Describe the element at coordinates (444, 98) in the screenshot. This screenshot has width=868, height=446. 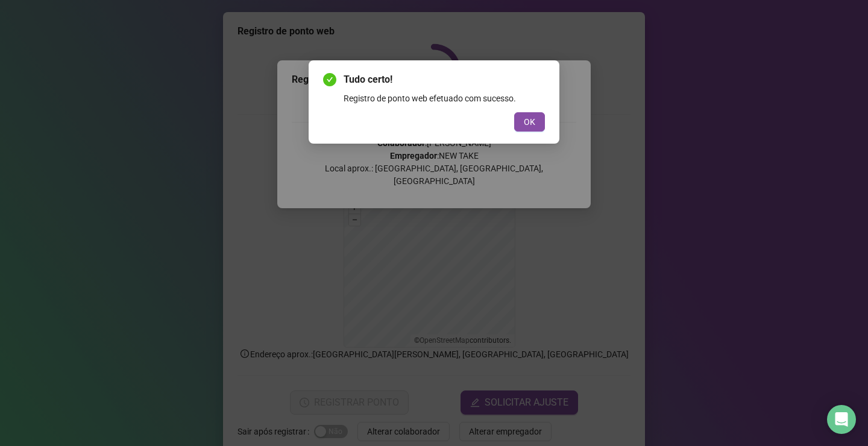
I see `div: Registro de ponto web efetuado com sucesso.` at that location.